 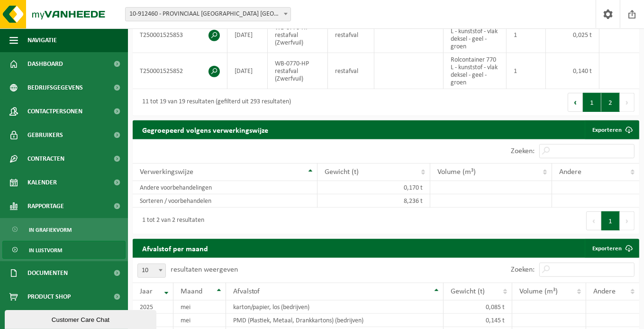 What do you see at coordinates (64, 250) in the screenshot?
I see `a: In lijstvorm` at bounding box center [64, 250].